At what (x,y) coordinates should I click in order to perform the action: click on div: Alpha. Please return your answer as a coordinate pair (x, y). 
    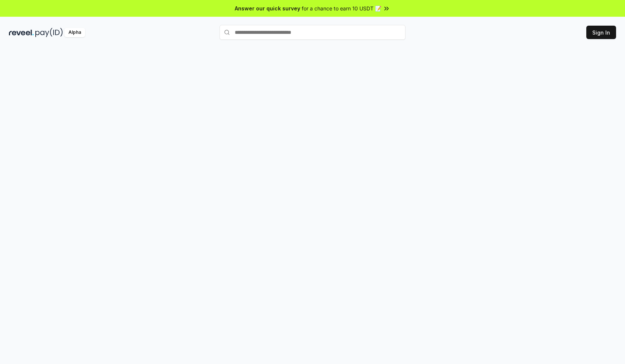
    Looking at the image, I should click on (75, 32).